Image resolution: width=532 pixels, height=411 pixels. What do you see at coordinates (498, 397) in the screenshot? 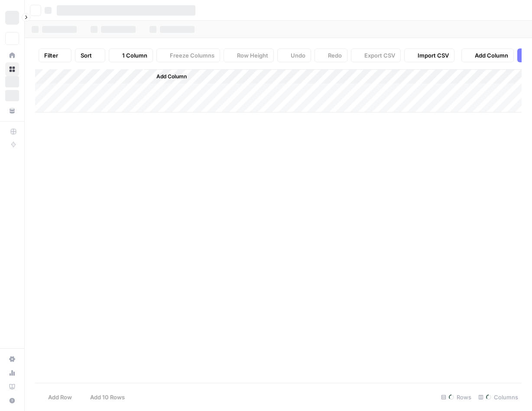
I see `div: Columns` at bounding box center [498, 397].